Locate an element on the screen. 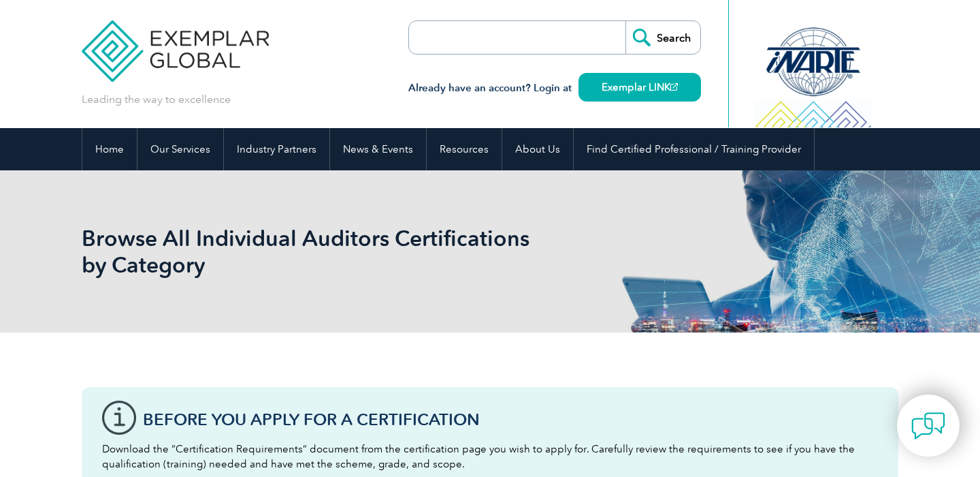 Image resolution: width=980 pixels, height=477 pixels. h1: Browse All Individual Auditors Certifications by Category is located at coordinates (343, 251).